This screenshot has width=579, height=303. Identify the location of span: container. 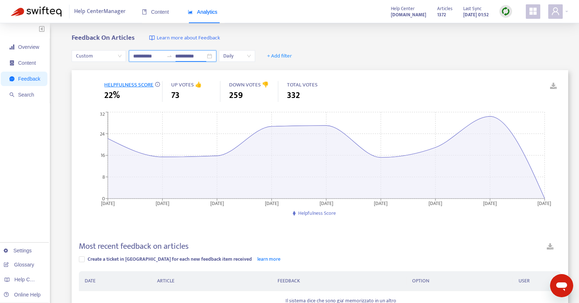
(12, 63).